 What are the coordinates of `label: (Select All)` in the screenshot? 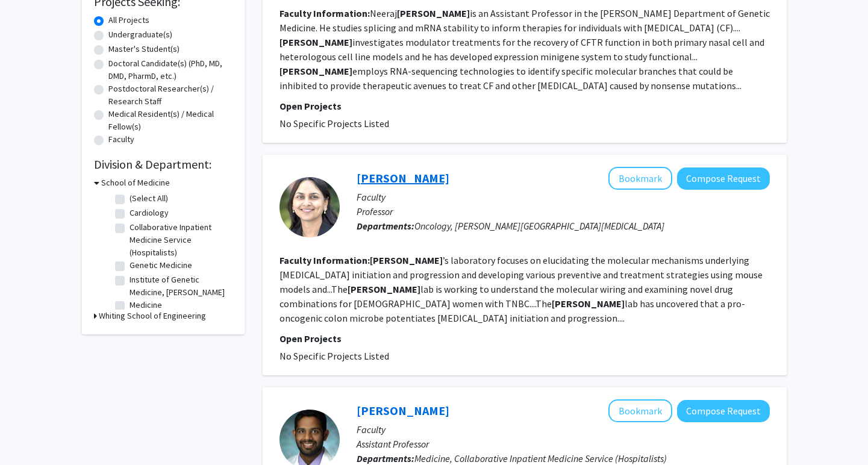 It's located at (148, 198).